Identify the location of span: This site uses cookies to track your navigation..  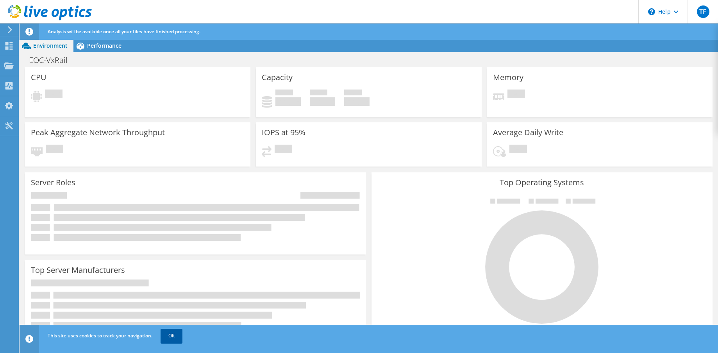
(100, 335).